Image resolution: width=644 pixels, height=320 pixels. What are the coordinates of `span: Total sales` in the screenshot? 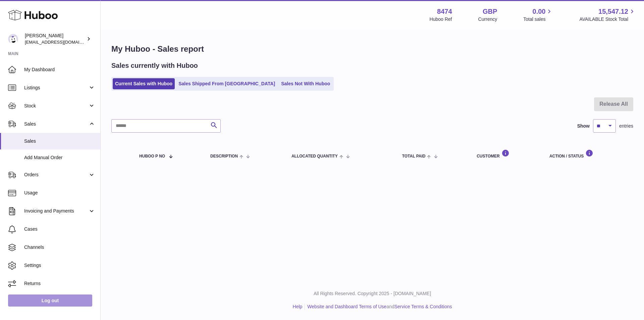 It's located at (538, 19).